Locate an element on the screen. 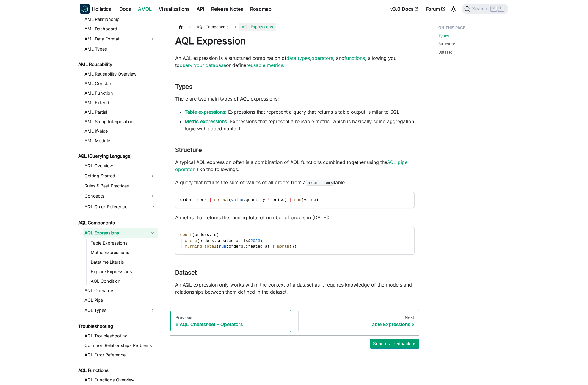 Image resolution: width=588 pixels, height=385 pixels. a: Concepts is located at coordinates (115, 196).